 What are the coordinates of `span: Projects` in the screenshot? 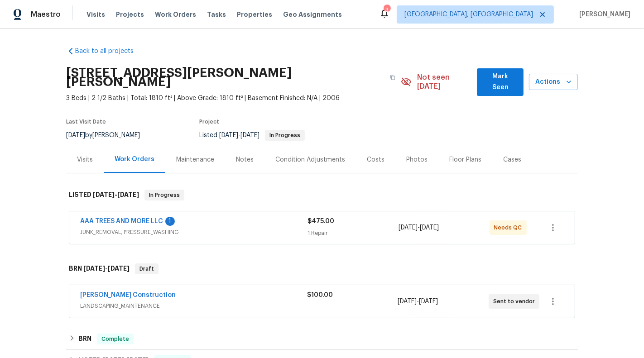 It's located at (130, 14).